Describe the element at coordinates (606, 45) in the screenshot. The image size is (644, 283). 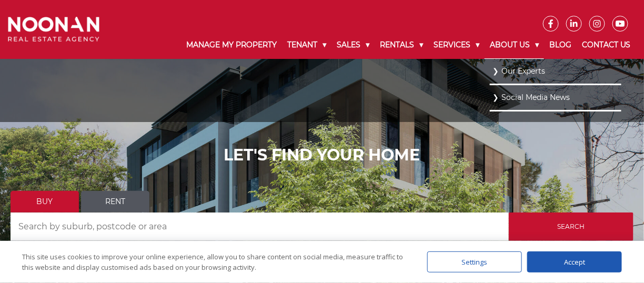
I see `a: Contact Us` at that location.